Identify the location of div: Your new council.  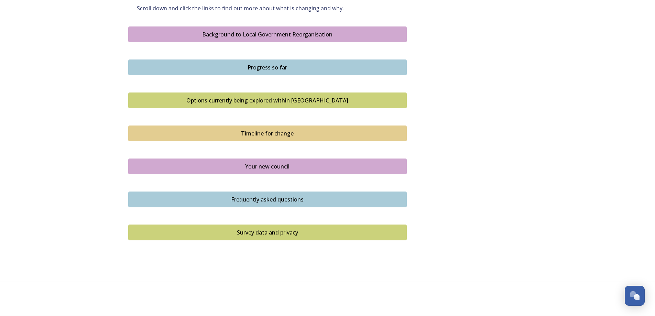
(268, 166).